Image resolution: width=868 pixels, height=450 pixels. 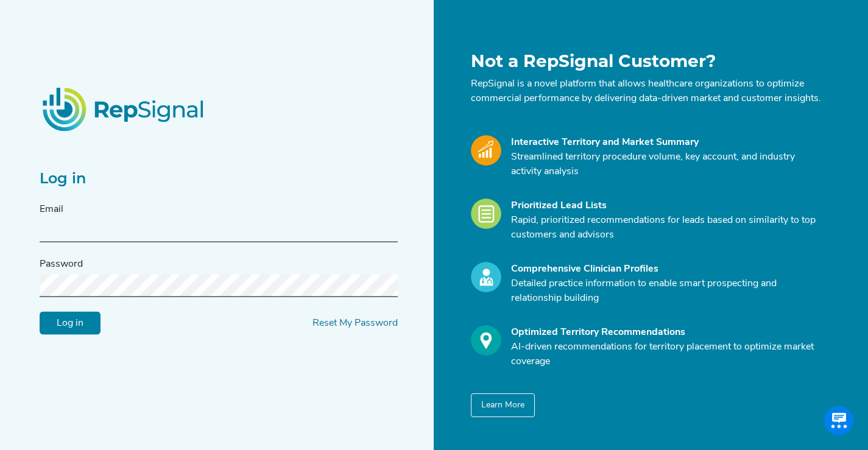 What do you see at coordinates (667, 291) in the screenshot?
I see `p: Detailed practice information to enable smart prospecting and relationship building` at bounding box center [667, 291].